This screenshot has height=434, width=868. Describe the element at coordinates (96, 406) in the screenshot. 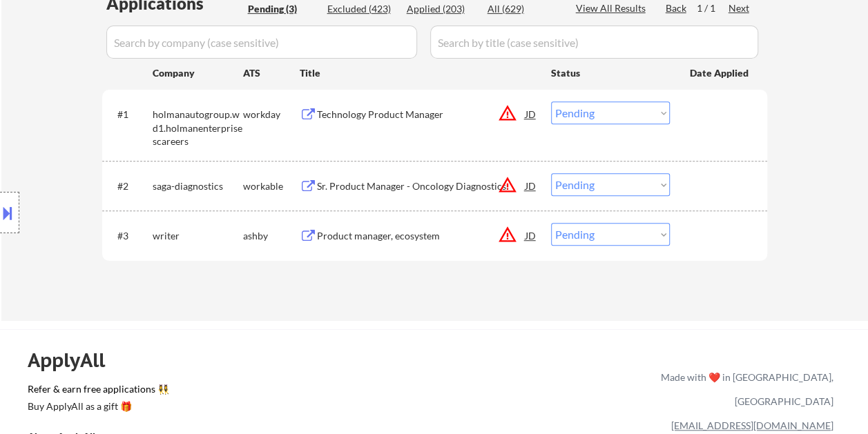

I see `div: Buy ApplyAll as a gift 🎁` at that location.